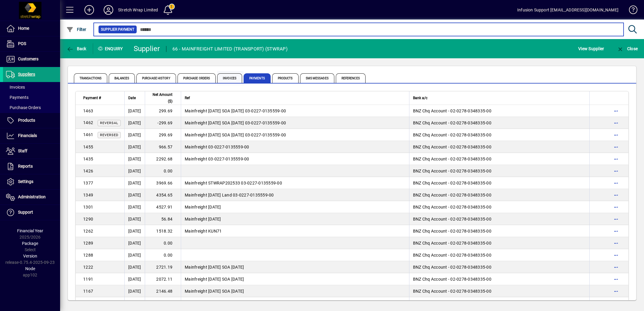 The width and height of the screenshot is (644, 311). Describe the element at coordinates (138, 10) in the screenshot. I see `div: Stretch Wrap Limited` at that location.